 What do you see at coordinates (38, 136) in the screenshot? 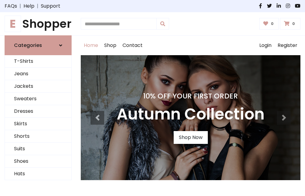
I see `a: Shorts` at bounding box center [38, 136].